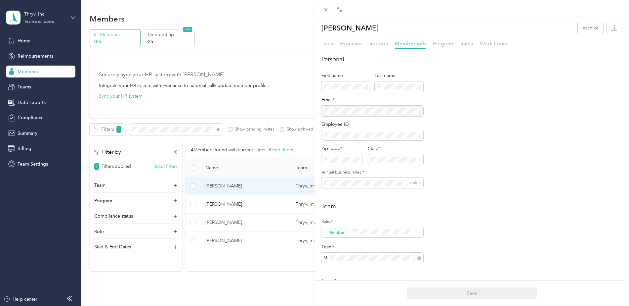  What do you see at coordinates (379, 43) in the screenshot?
I see `span: Reports` at bounding box center [379, 43].